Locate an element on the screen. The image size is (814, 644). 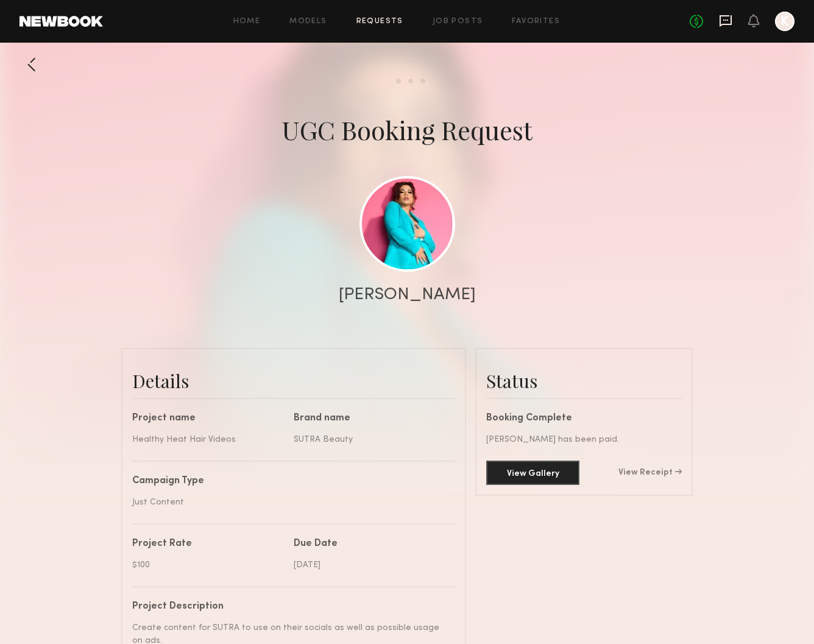
a: View Receipt is located at coordinates (650, 472).